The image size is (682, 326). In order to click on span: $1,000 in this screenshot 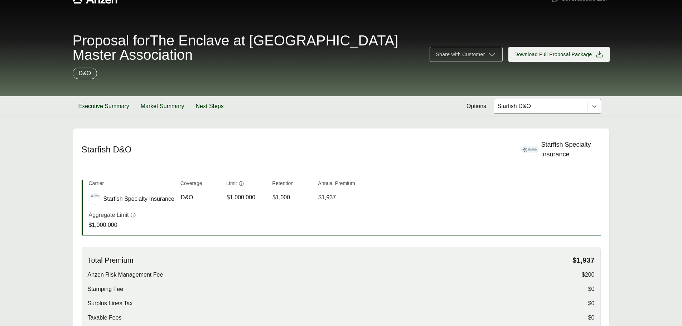, I will do `click(281, 198)`.